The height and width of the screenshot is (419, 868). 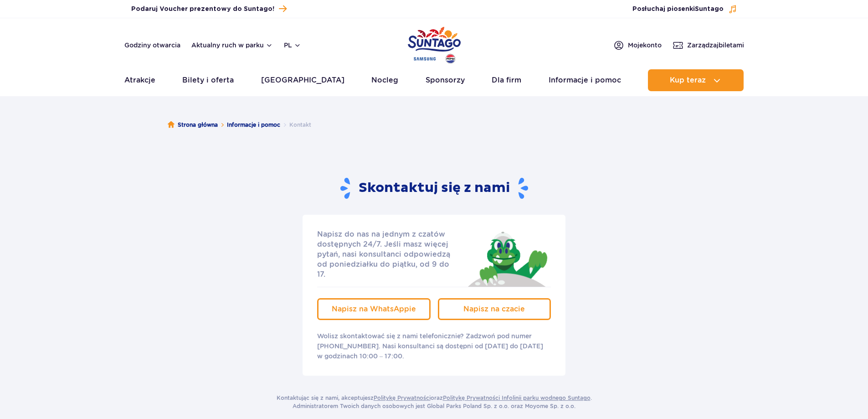 I want to click on a: Godziny otwarcia, so click(x=152, y=45).